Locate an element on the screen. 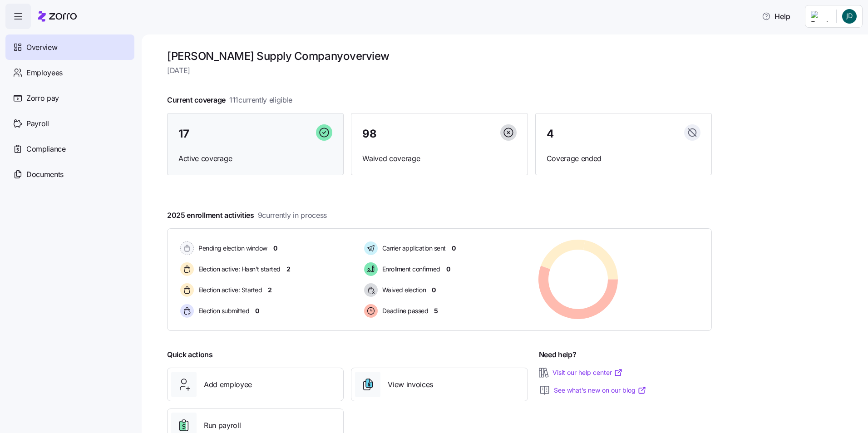  a: Employees is located at coordinates (70, 73).